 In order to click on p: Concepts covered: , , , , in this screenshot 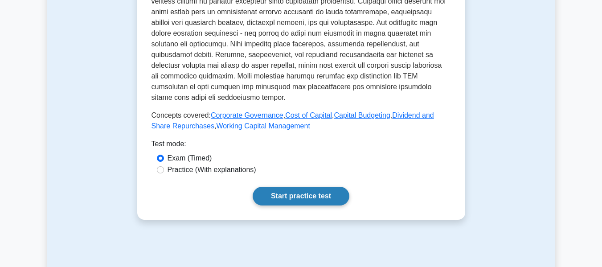, I will do `click(301, 121)`.